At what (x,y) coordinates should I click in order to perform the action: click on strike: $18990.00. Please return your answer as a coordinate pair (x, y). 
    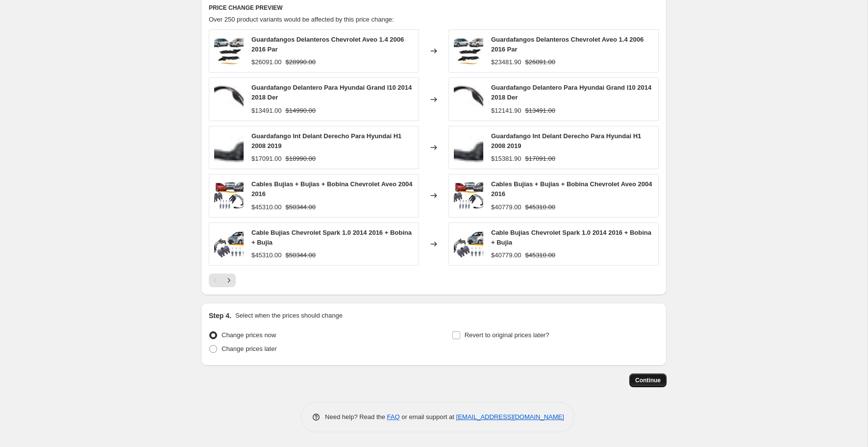
    Looking at the image, I should click on (300, 158).